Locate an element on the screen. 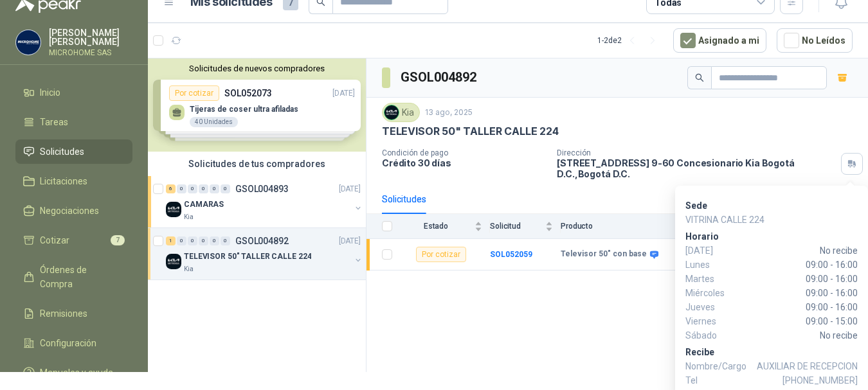 The width and height of the screenshot is (868, 390). span: Martes is located at coordinates (711, 279).